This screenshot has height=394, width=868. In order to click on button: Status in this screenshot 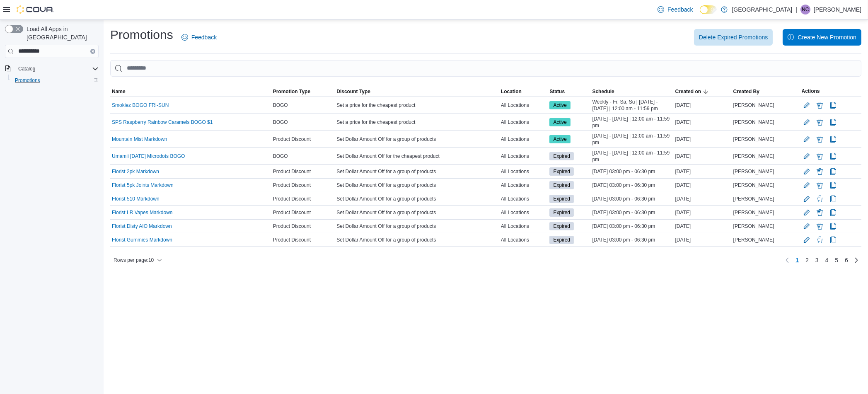, I will do `click(569, 91)`.